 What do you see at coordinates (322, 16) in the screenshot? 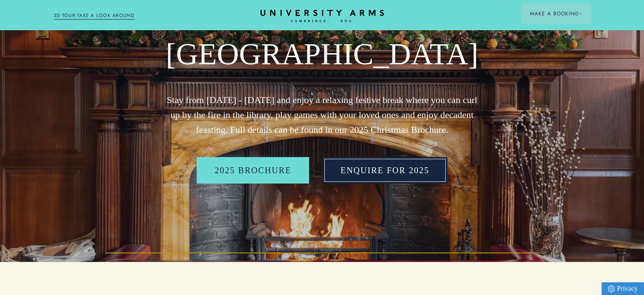
I see `a: Home` at bounding box center [322, 16].